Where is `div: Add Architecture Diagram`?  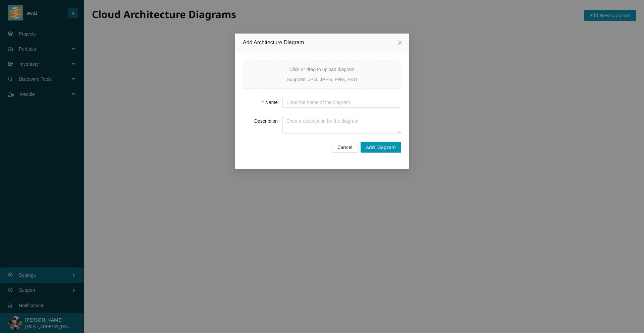 div: Add Architecture Diagram is located at coordinates (322, 42).